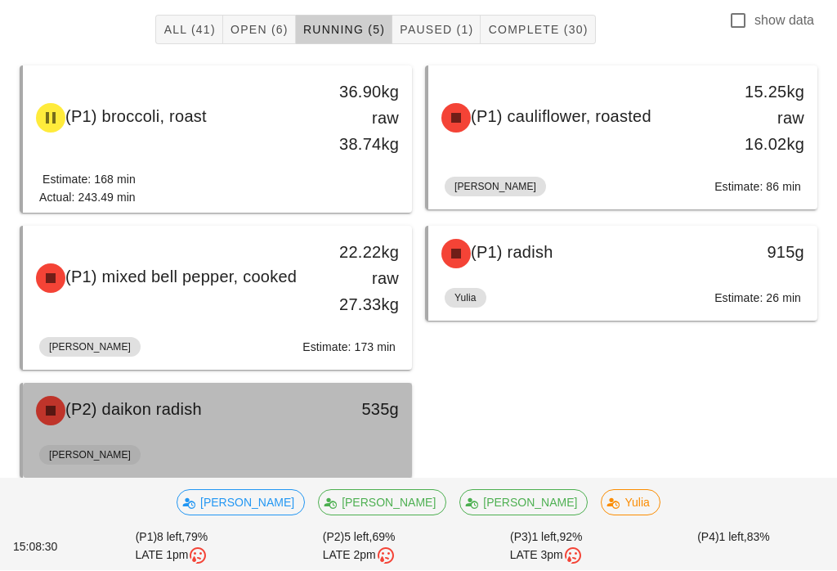  Describe the element at coordinates (766, 253) in the screenshot. I see `div: 915g` at that location.